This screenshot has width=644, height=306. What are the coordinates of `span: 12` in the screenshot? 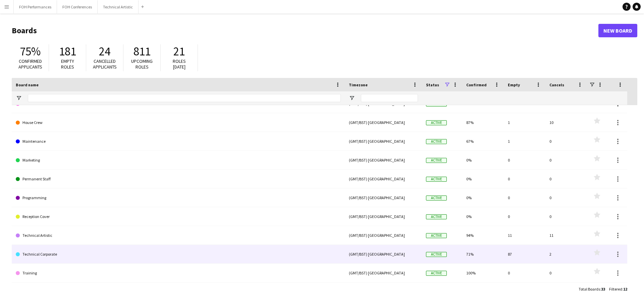 It's located at (625, 289).